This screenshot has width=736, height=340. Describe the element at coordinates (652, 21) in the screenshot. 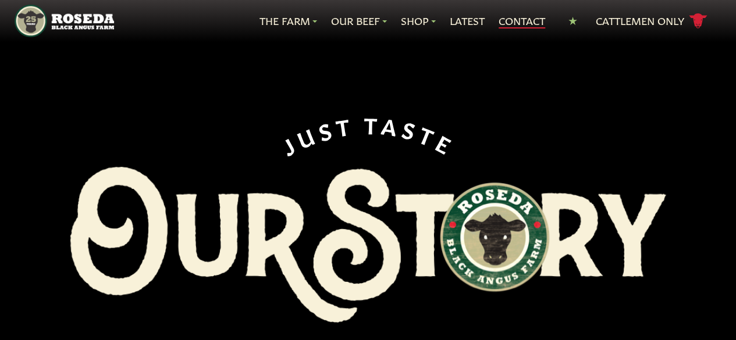

I see `a: Cattlemen Only` at that location.